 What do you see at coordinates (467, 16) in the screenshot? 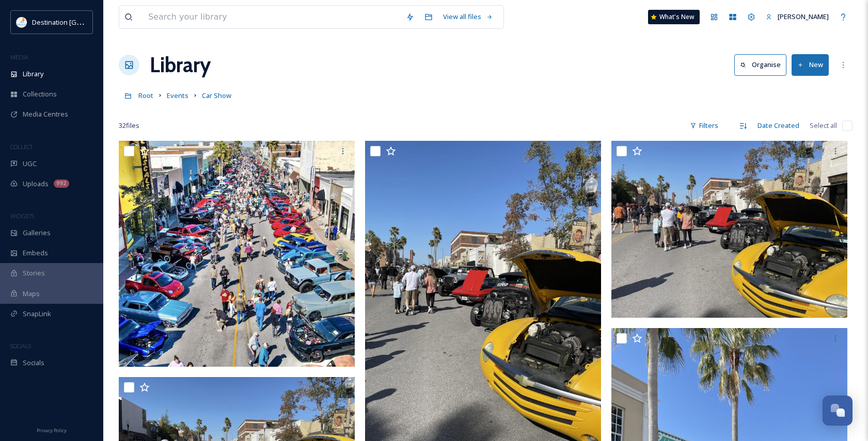
I see `a: View all files` at bounding box center [467, 16].